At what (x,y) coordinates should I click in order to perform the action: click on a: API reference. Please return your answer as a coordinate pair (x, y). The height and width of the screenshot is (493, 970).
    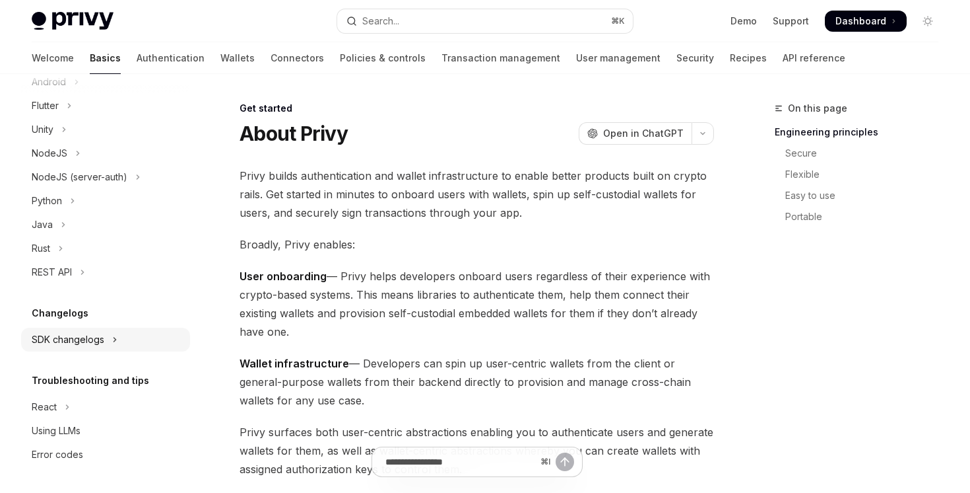
    Looking at the image, I should click on (814, 58).